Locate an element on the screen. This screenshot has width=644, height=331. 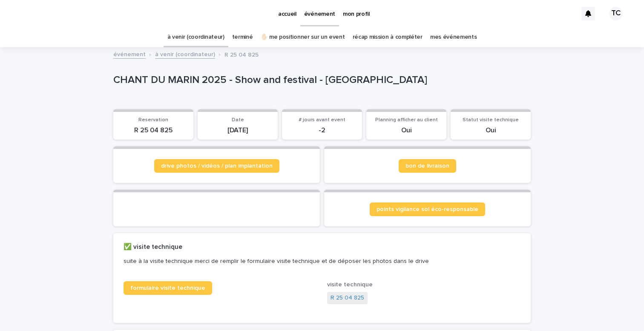
span: bon de livraison is located at coordinates (427, 166).